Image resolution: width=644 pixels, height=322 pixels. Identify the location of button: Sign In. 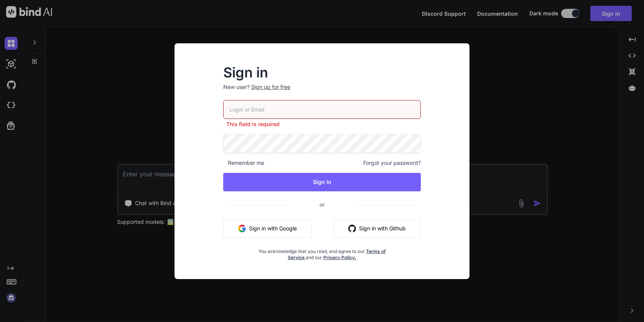
(322, 182).